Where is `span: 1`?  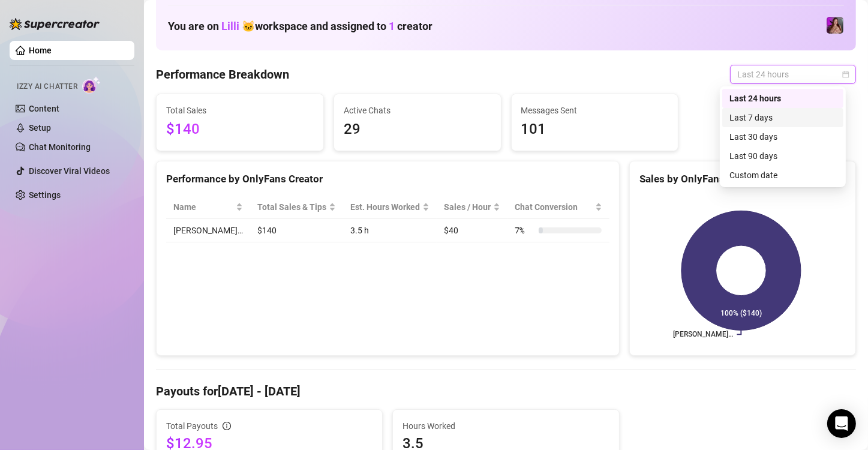
span: 1 is located at coordinates (392, 26).